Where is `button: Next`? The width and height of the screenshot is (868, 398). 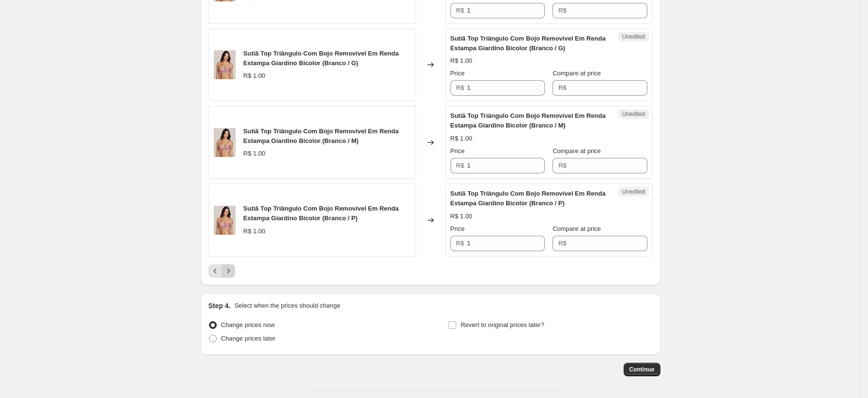
button: Next is located at coordinates (229, 271).